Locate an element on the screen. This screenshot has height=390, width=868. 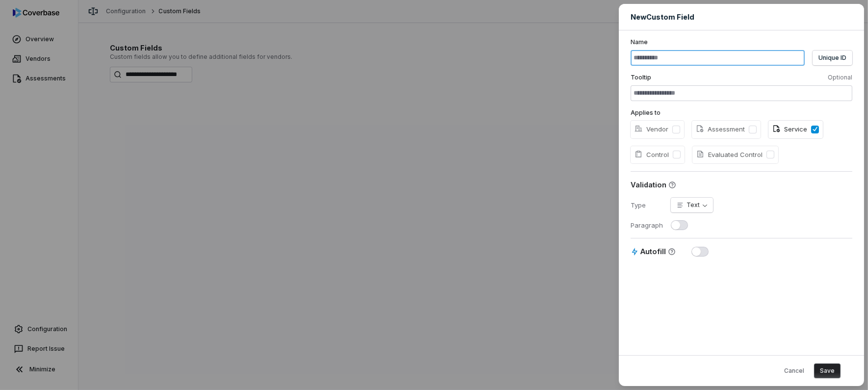
span: Optional is located at coordinates (840, 77).